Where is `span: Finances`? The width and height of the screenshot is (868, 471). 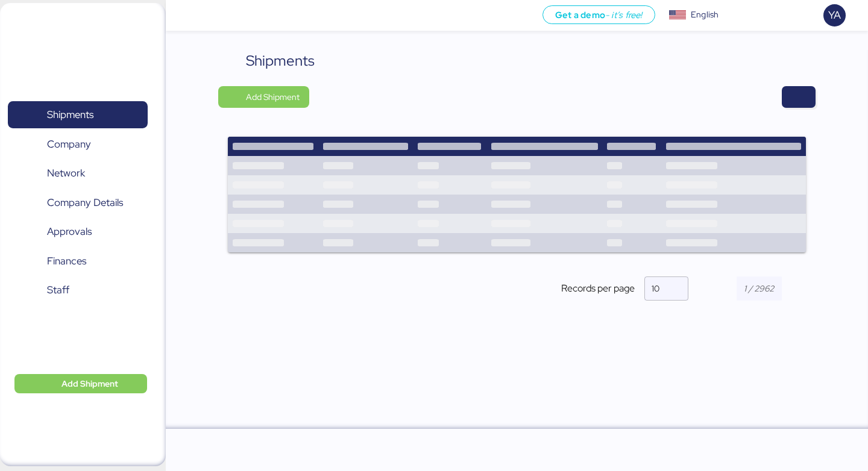 span: Finances is located at coordinates (66, 261).